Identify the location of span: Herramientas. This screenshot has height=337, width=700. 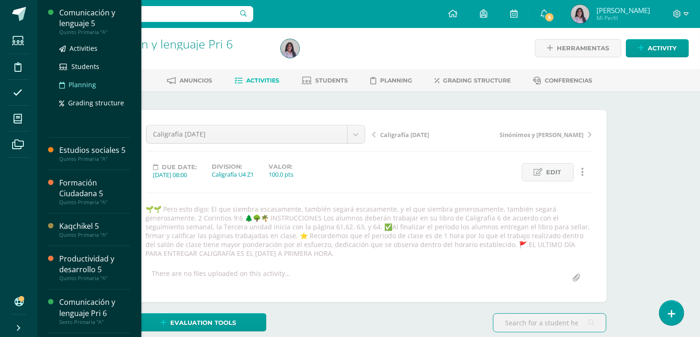
(583, 48).